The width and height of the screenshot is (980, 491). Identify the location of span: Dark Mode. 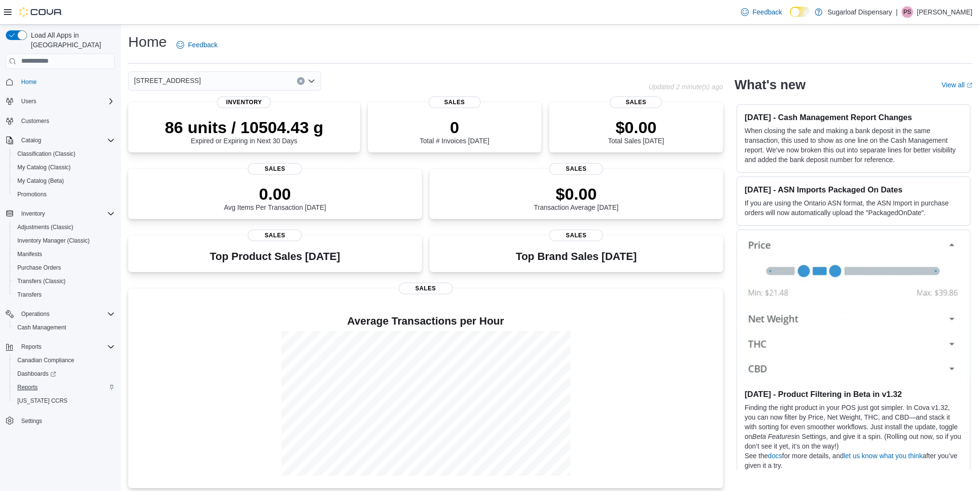
(790, 17).